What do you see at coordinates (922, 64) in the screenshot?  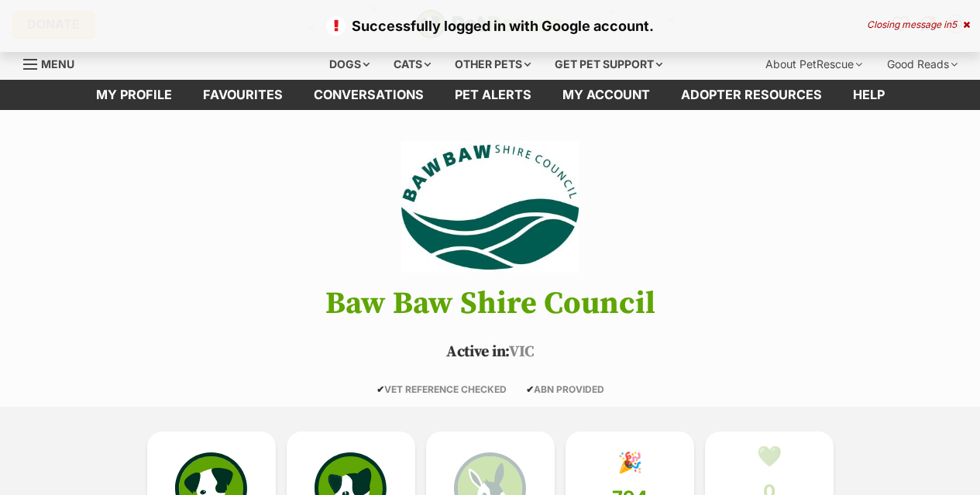 I see `div: Good Reads` at bounding box center [922, 64].